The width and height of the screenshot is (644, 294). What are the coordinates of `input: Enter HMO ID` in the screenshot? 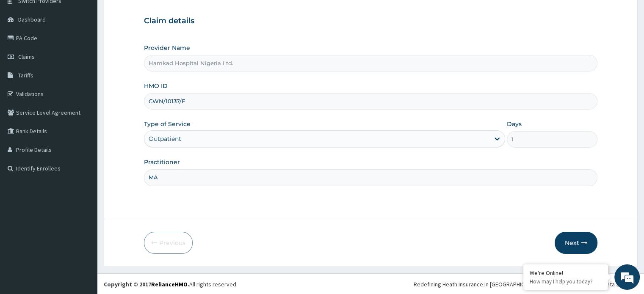 It's located at (370, 101).